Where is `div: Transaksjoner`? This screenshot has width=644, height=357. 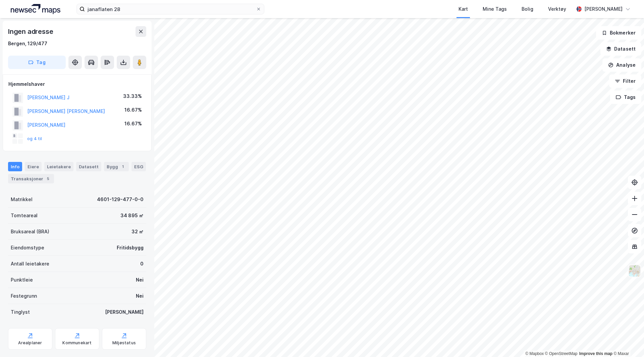
div: Transaksjoner is located at coordinates (31, 179).